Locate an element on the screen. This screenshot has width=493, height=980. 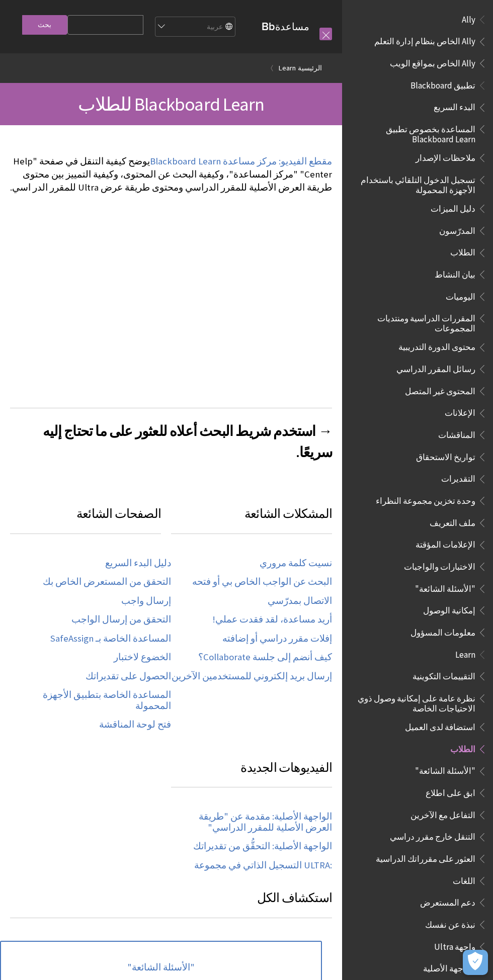
h3: استكشاف الكل is located at coordinates (171, 902).